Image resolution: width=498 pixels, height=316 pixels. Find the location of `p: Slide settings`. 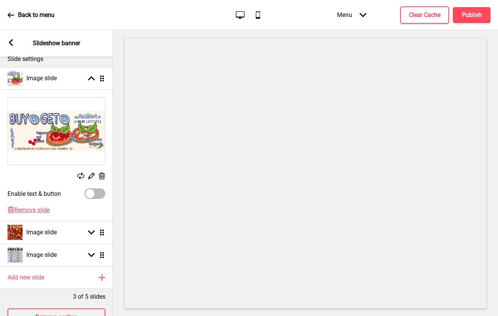

p: Slide settings is located at coordinates (56, 59).